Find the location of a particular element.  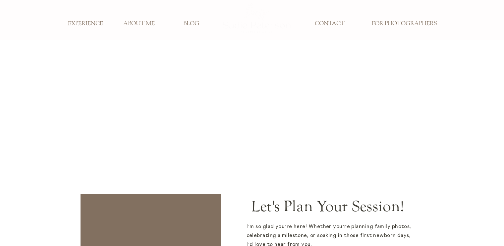

a: CONTACT is located at coordinates (329, 24).